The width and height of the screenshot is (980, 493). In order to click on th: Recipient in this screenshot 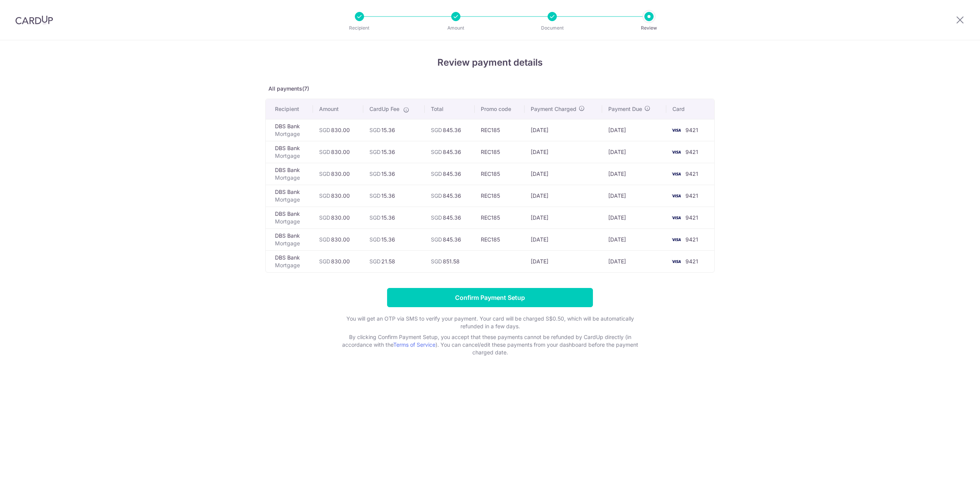, I will do `click(289, 109)`.